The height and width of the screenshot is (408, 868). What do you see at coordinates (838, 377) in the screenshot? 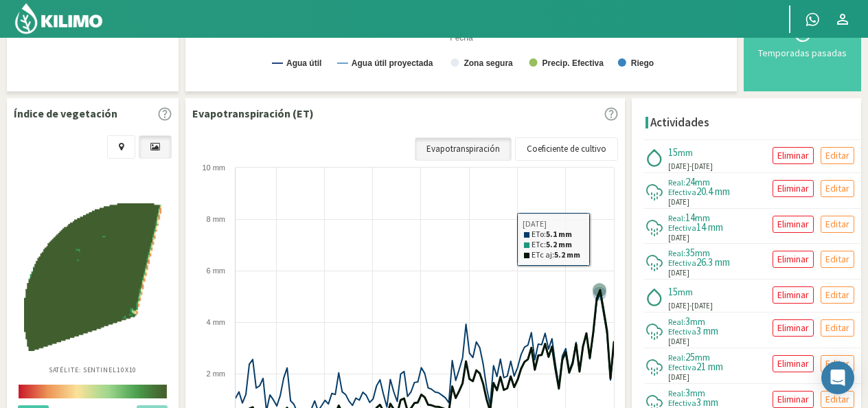
I see `div: Open Intercom Messenger` at bounding box center [838, 377].